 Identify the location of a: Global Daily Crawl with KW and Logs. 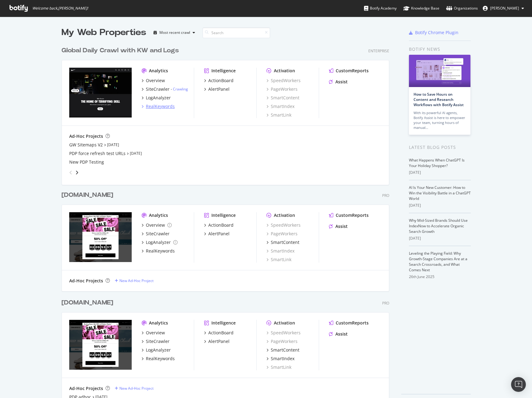
(121, 50).